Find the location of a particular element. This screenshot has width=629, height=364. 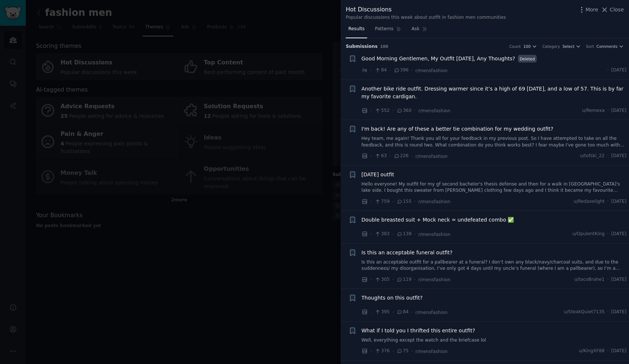

div: Category is located at coordinates (551, 46).